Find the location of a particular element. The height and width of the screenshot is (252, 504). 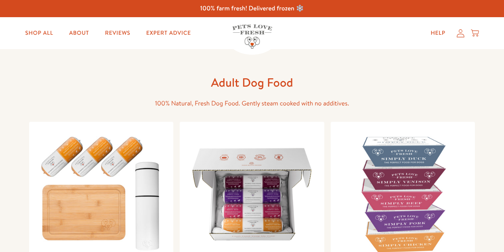

h1: Adult Dog Food is located at coordinates (252, 82).